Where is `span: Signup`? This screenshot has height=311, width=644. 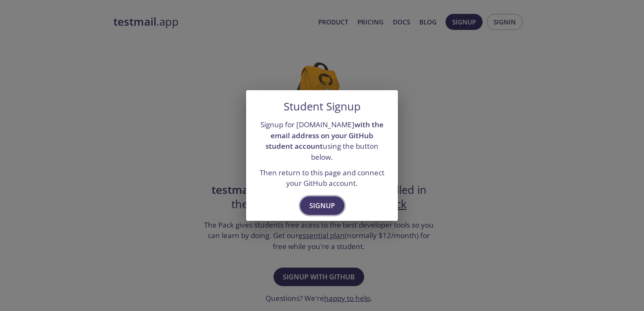
span: Signup is located at coordinates (322, 206).